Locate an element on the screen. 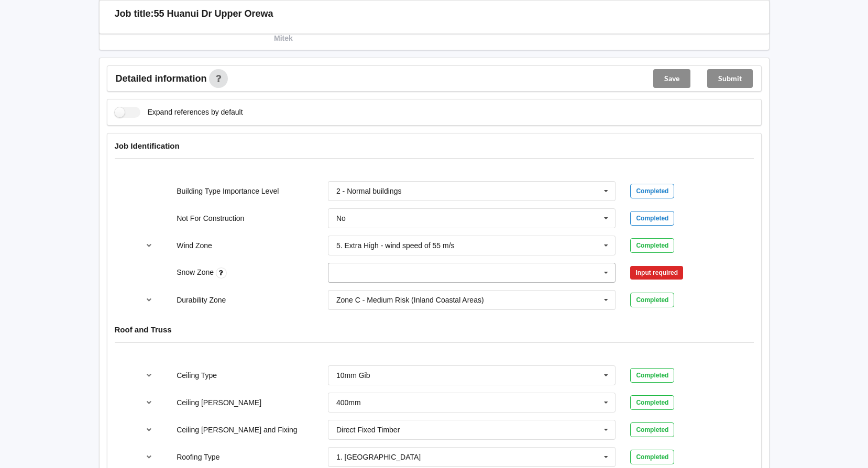  div: No is located at coordinates (341, 218).